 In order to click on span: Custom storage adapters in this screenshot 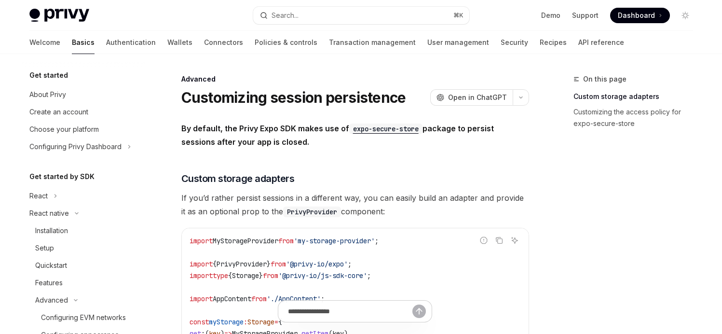, I will do `click(238, 178)`.